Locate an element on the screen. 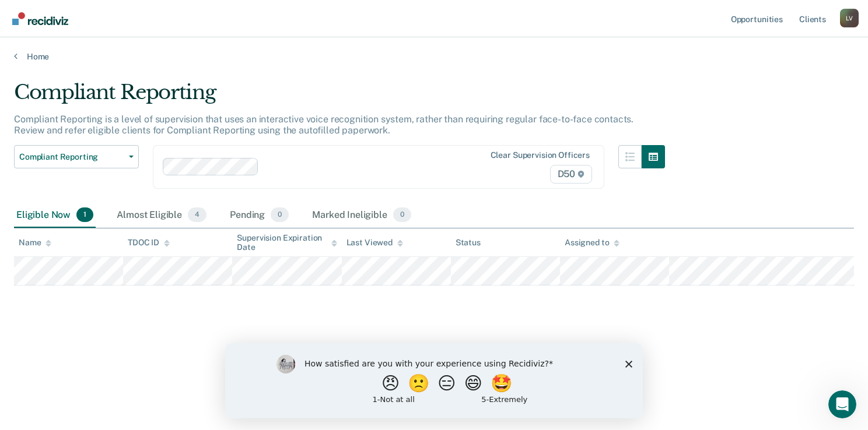 The height and width of the screenshot is (430, 868). div: Eligible Now1 is located at coordinates (55, 216).